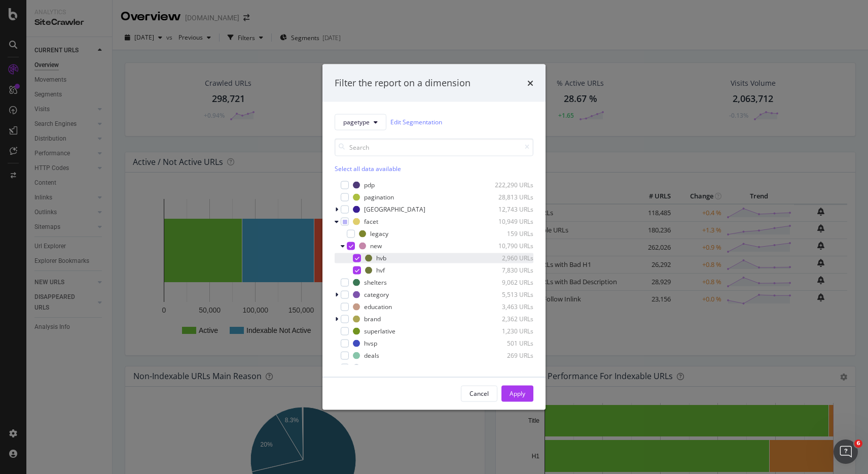  Describe the element at coordinates (434, 168) in the screenshot. I see `div: Select all data available` at that location.